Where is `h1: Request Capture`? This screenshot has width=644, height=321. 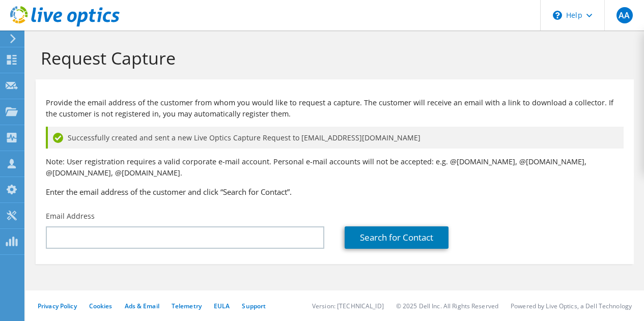
h1: Request Capture is located at coordinates (332, 58).